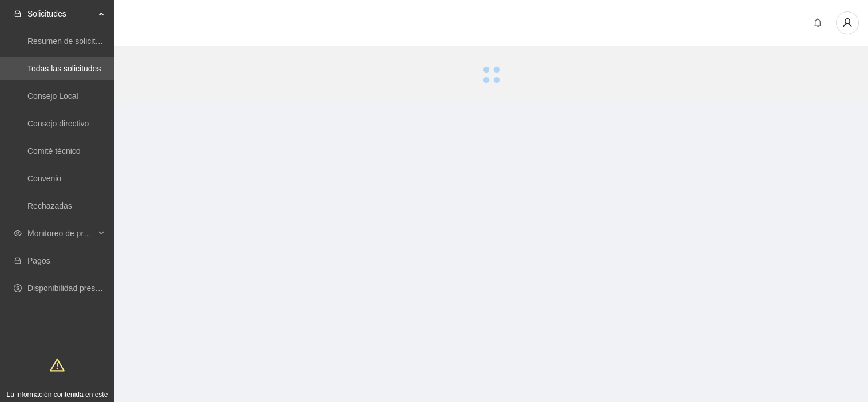 The width and height of the screenshot is (868, 402). Describe the element at coordinates (818, 23) in the screenshot. I see `button: bell` at that location.